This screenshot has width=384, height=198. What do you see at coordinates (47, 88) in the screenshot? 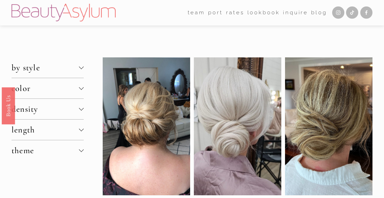
I see `button: color` at bounding box center [47, 88].